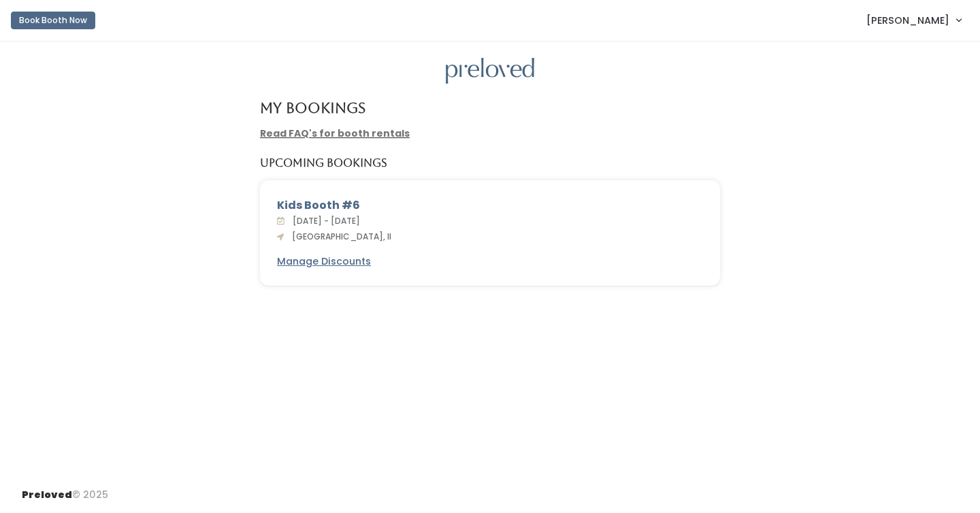  What do you see at coordinates (324, 261) in the screenshot?
I see `u: Manage Discounts` at bounding box center [324, 261].